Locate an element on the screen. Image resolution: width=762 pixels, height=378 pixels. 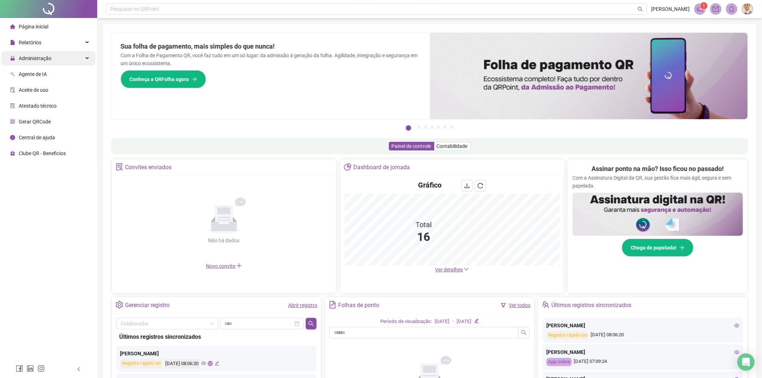
span: plus is located at coordinates (239, 266).